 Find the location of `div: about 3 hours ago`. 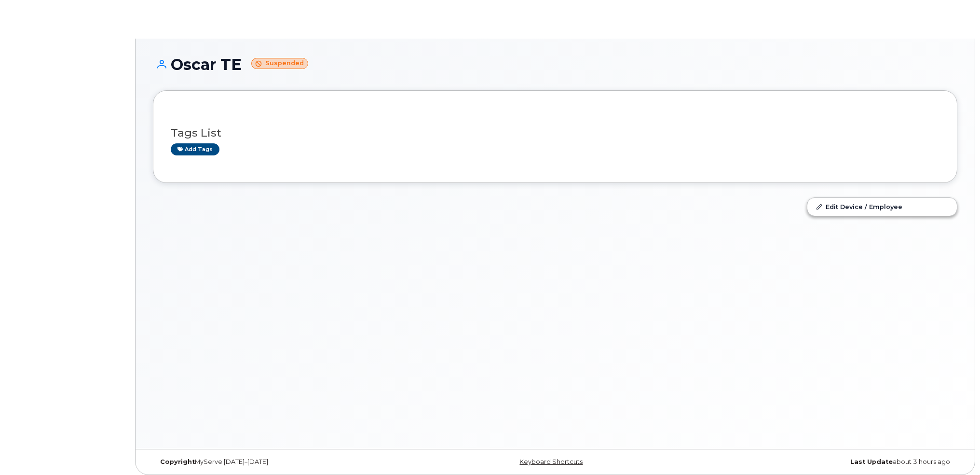

div: about 3 hours ago is located at coordinates (824, 462).